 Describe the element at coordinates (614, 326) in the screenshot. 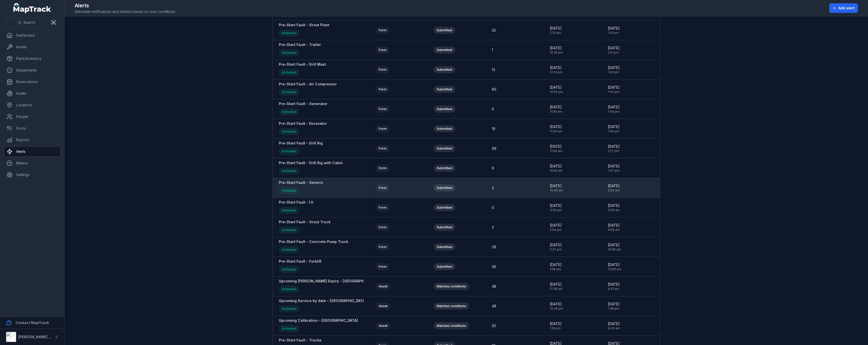

I see `time: 7/4/2025, 9:40:47 AM` at that location.